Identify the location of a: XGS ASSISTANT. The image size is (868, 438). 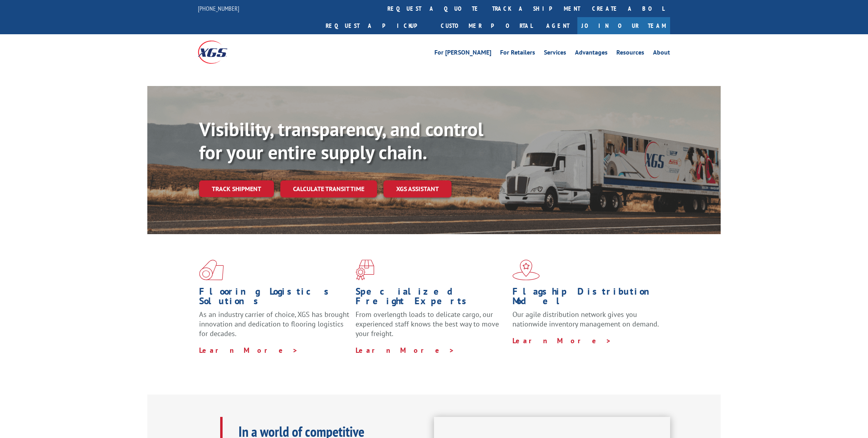
(417, 189).